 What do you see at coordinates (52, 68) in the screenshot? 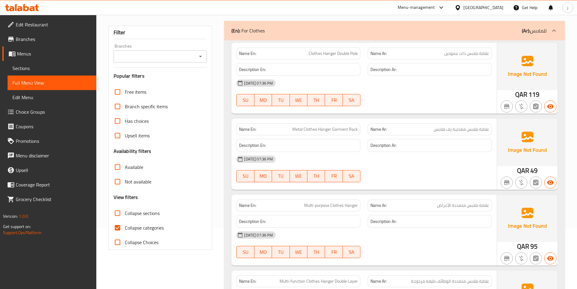
I see `a: Sections` at bounding box center [52, 68].